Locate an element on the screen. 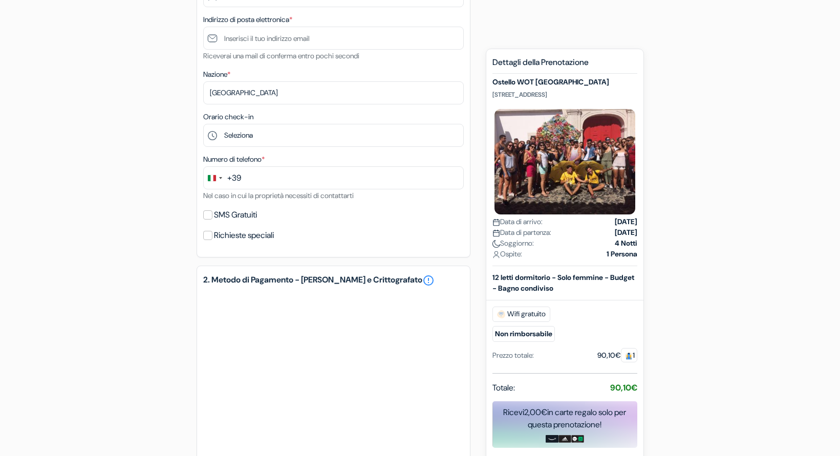 The height and width of the screenshot is (456, 840). label: Richieste speciali is located at coordinates (244, 235).